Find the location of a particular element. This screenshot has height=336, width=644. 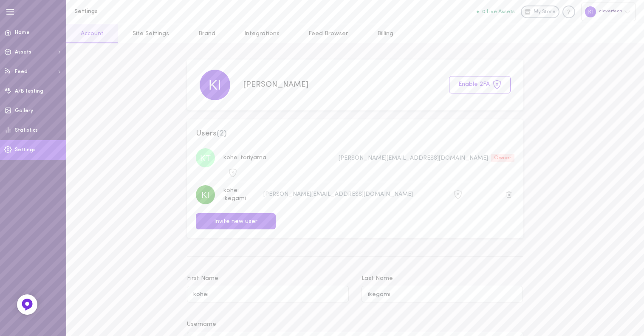

span: Users is located at coordinates (355, 134).